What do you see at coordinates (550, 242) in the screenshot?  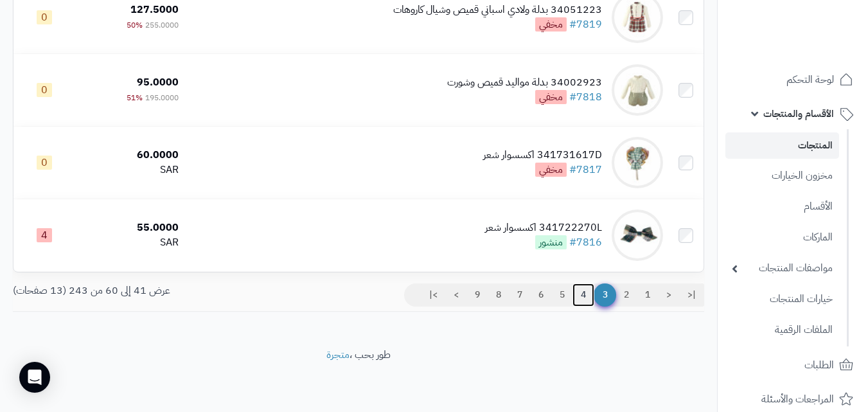 I see `span: منشور` at bounding box center [550, 242].